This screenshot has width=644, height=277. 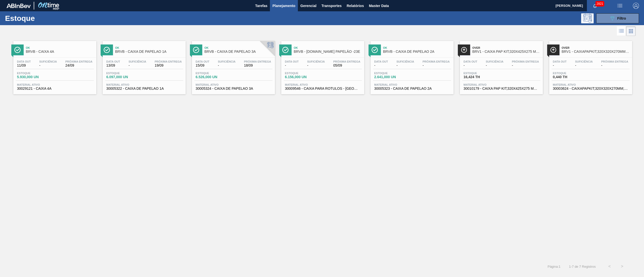 What do you see at coordinates (203, 65) in the screenshot?
I see `span: 15/09` at bounding box center [203, 65].